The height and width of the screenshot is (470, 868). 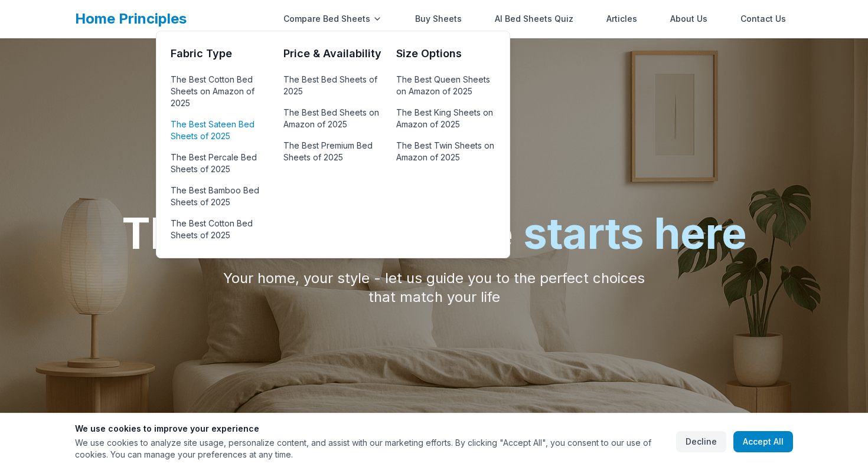 I want to click on h3: Size Options, so click(x=445, y=54).